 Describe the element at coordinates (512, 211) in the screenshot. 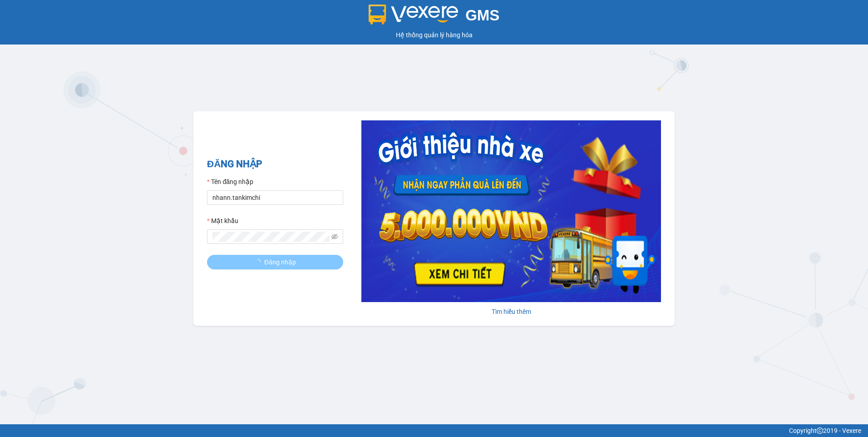

I see `img: banner-0` at that location.